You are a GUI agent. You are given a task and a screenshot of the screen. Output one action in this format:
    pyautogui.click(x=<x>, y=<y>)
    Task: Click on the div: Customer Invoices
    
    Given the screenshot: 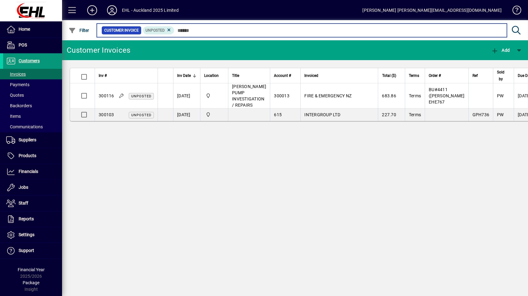 What is the action you would take?
    pyautogui.click(x=98, y=50)
    